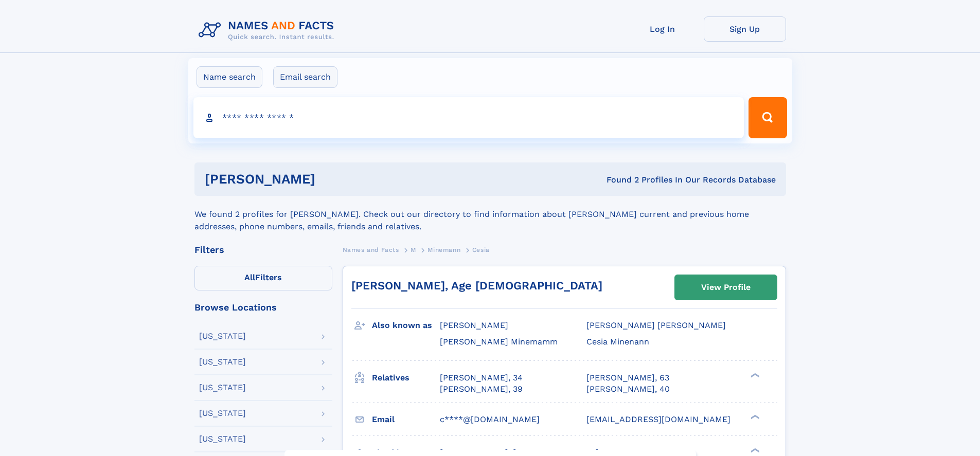 The width and height of the screenshot is (980, 456). What do you see at coordinates (726, 288) in the screenshot?
I see `a: View Profile` at bounding box center [726, 288].